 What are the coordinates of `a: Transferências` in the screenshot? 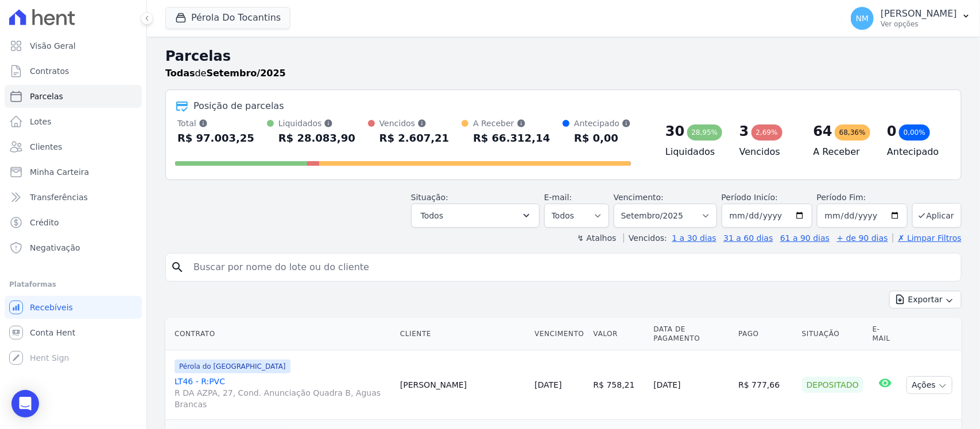 It's located at (73, 197).